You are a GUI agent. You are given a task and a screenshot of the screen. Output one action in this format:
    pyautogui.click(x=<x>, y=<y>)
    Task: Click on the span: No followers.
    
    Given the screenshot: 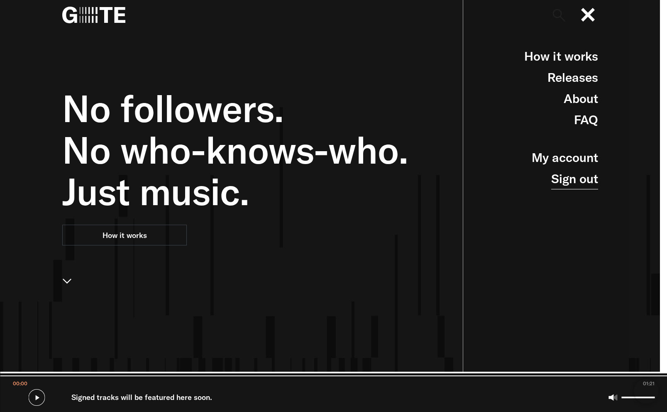 What is the action you would take?
    pyautogui.click(x=284, y=108)
    